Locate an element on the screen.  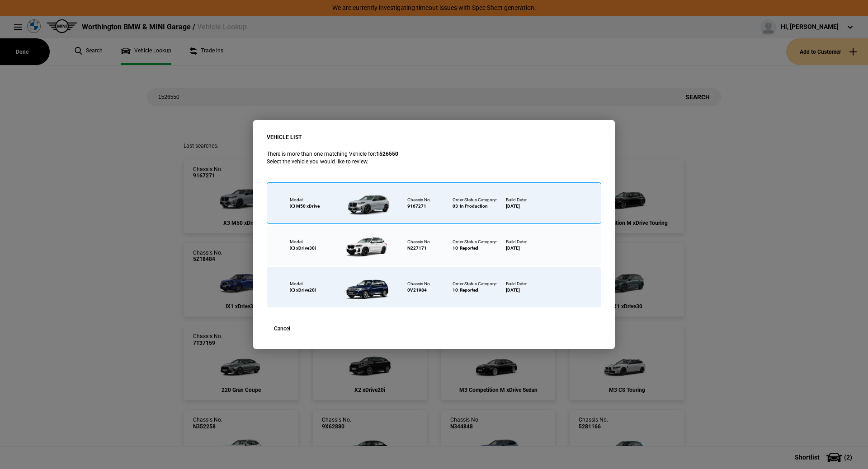
div: 9167271 is located at coordinates (417, 206).